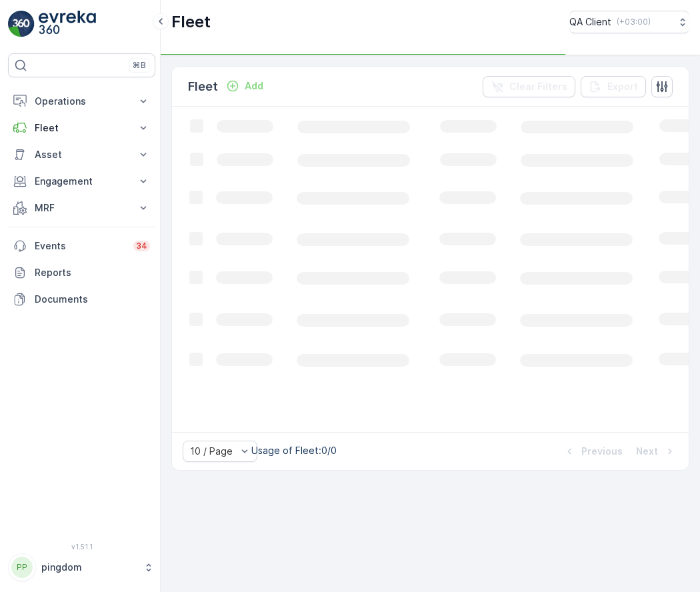  What do you see at coordinates (590, 22) in the screenshot?
I see `p: QA Client` at bounding box center [590, 22].